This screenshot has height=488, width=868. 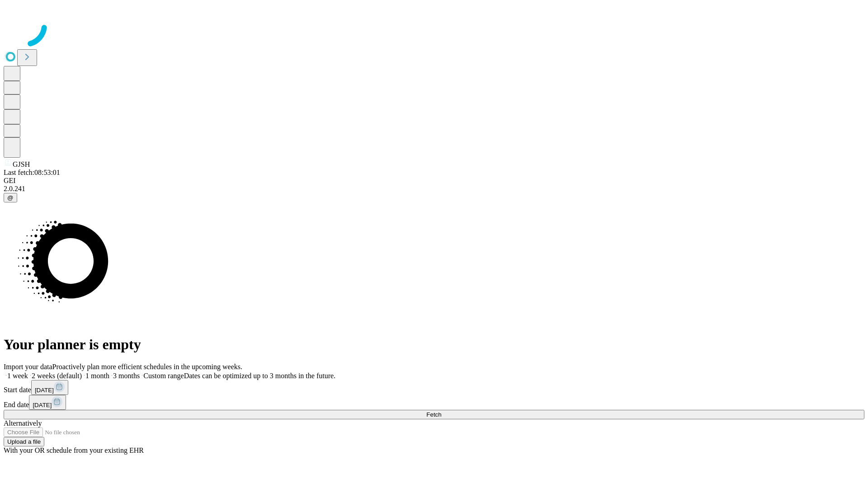 I want to click on div: GEI, so click(x=434, y=181).